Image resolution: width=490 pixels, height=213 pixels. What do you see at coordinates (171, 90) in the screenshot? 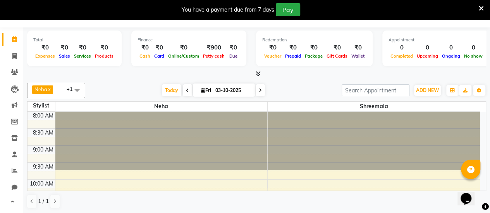
I see `span: Today` at bounding box center [171, 90].